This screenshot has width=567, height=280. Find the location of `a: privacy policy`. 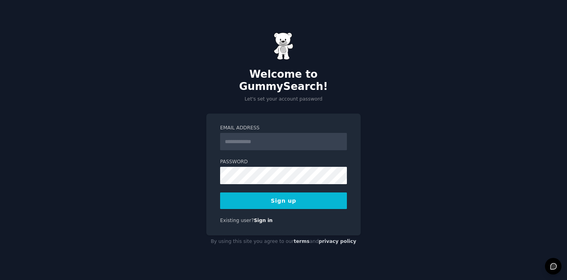

a: privacy policy is located at coordinates (338, 241).